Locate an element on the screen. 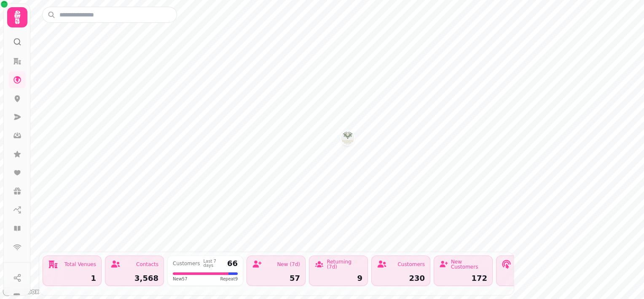 The width and height of the screenshot is (644, 299). div: 1 is located at coordinates (72, 278).